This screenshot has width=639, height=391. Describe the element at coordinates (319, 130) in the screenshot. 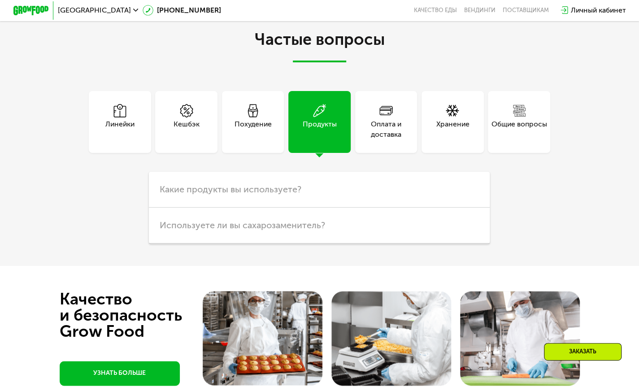

I see `div: Продукты` at that location.